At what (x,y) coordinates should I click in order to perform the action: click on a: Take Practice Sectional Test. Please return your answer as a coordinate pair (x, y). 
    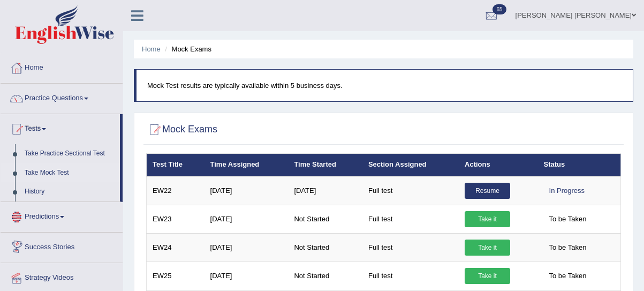
    Looking at the image, I should click on (70, 154).